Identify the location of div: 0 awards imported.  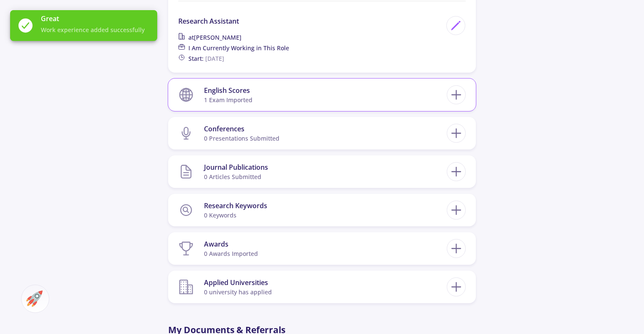
(231, 253).